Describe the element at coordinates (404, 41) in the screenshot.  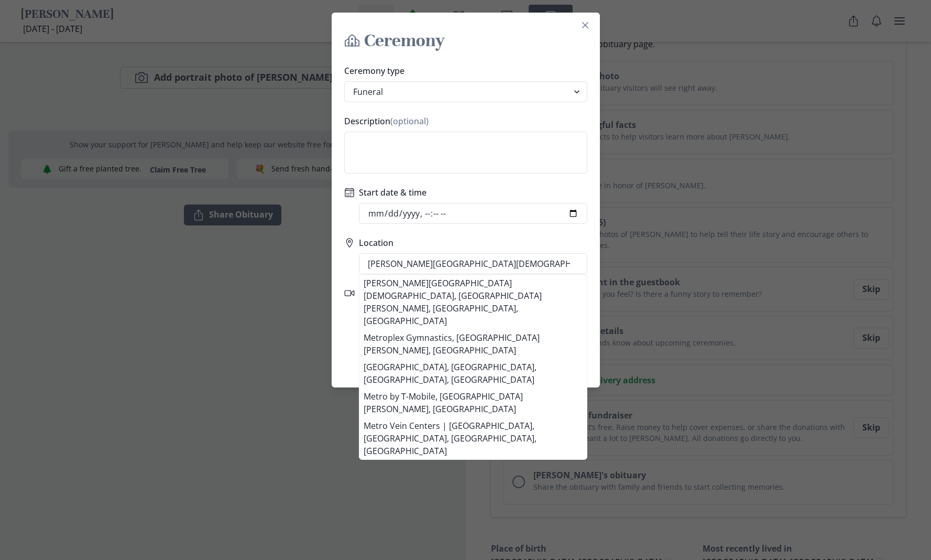
I see `span: Ceremony` at that location.